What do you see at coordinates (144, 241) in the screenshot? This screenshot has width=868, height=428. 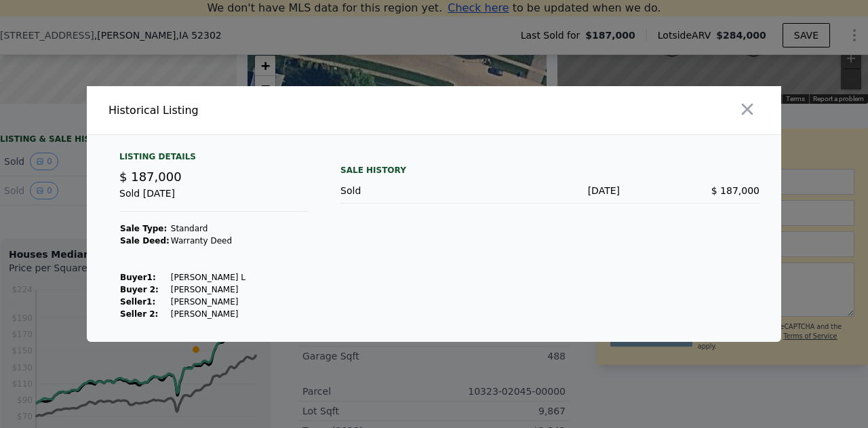 I see `strong: Sale Deed:` at bounding box center [144, 241].